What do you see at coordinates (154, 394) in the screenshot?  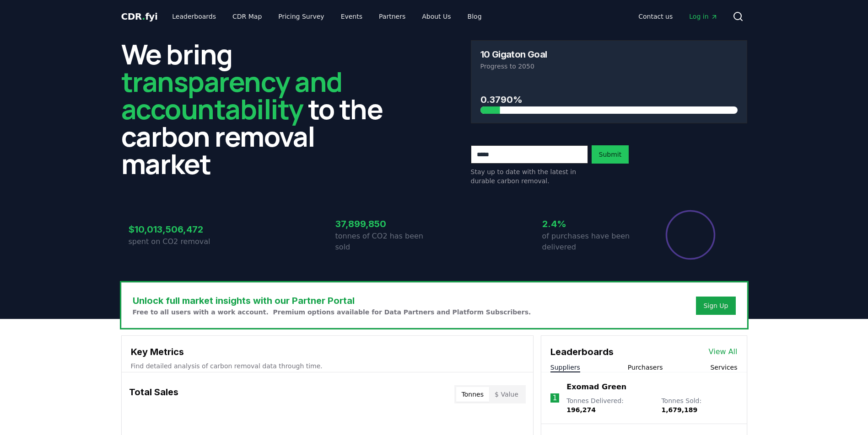 I see `h3: Total Sales` at bounding box center [154, 394].